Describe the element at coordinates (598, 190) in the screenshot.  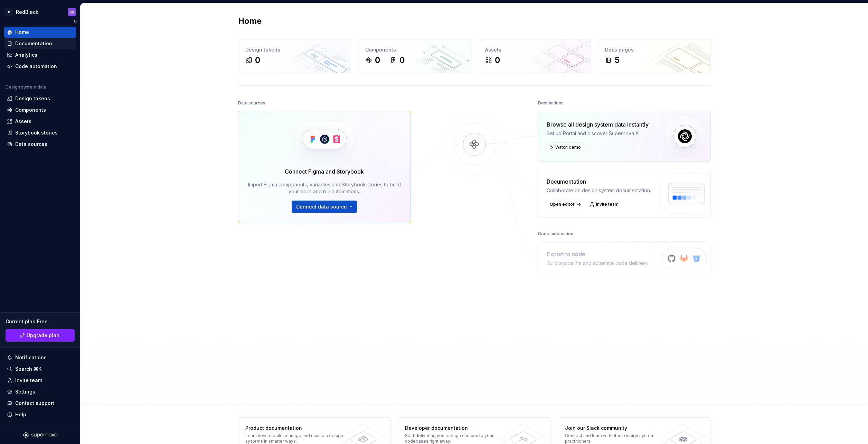
I see `div: Collaborate on design system documentation.` at that location.